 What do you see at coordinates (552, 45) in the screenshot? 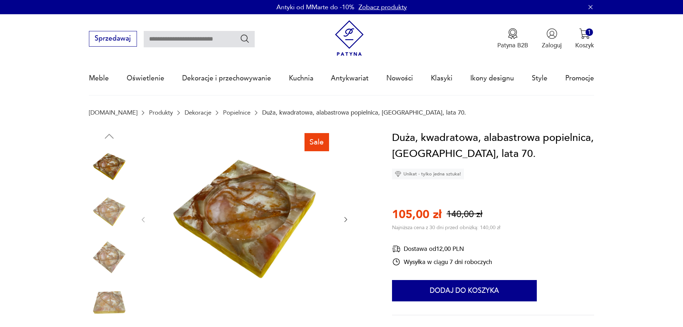
I see `p: Zaloguj` at bounding box center [552, 45].